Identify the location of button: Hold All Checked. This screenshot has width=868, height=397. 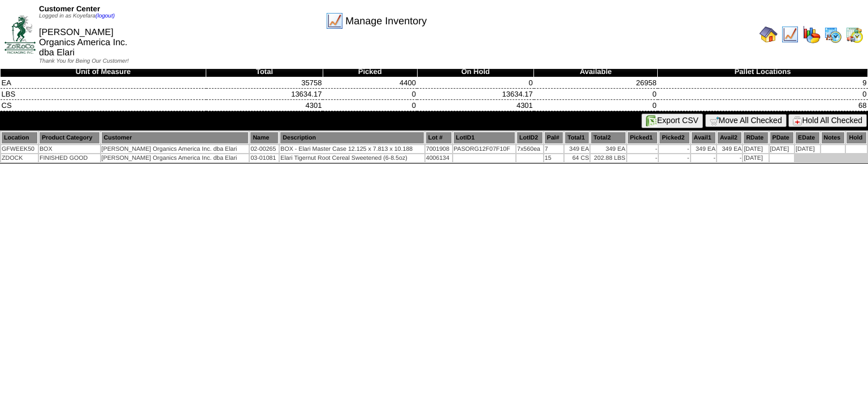
(827, 120).